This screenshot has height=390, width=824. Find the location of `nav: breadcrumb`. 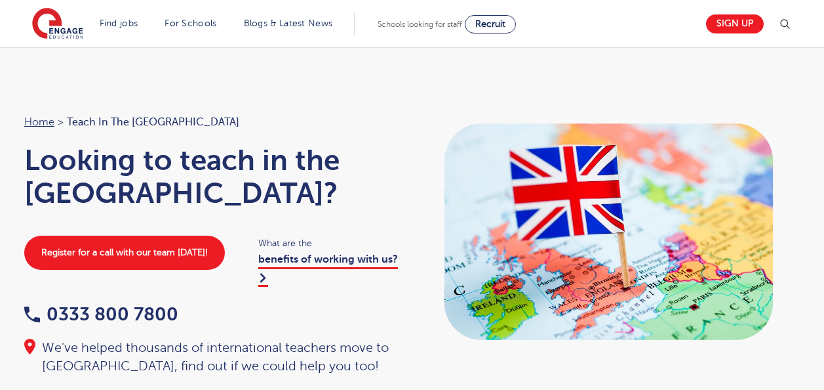

nav: breadcrumb is located at coordinates (212, 122).